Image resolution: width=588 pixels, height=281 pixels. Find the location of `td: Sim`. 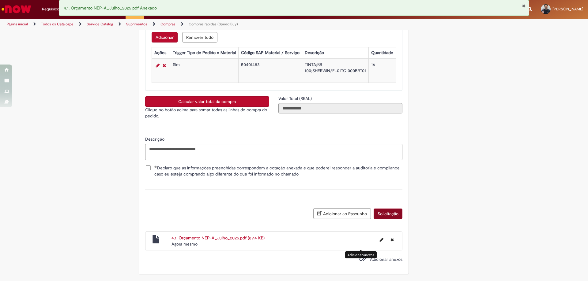

td: Sim is located at coordinates (204, 71).